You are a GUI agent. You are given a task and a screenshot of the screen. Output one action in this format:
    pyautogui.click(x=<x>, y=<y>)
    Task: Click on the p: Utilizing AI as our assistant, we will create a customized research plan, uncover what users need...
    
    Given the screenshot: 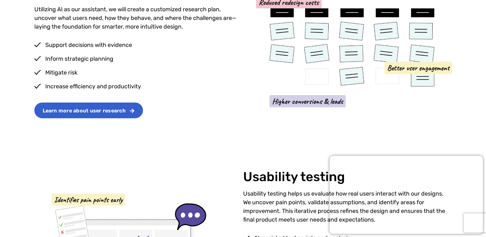 What is the action you would take?
    pyautogui.click(x=139, y=18)
    